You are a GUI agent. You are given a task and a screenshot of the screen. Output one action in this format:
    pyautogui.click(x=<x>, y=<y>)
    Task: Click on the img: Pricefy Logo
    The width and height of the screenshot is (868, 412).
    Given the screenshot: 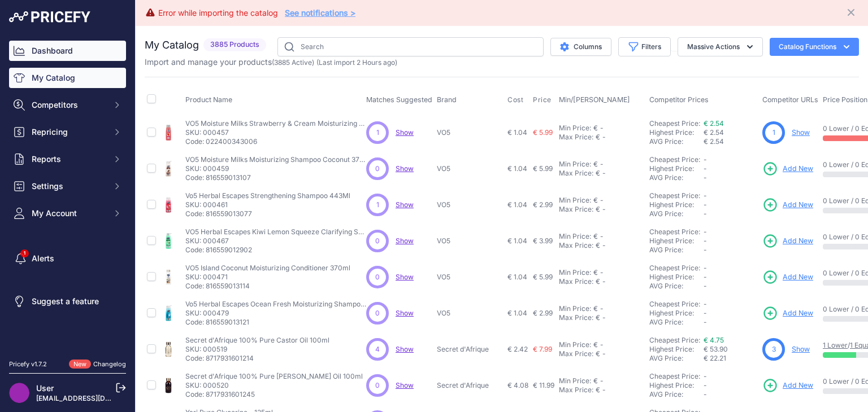 What is the action you would take?
    pyautogui.click(x=50, y=17)
    